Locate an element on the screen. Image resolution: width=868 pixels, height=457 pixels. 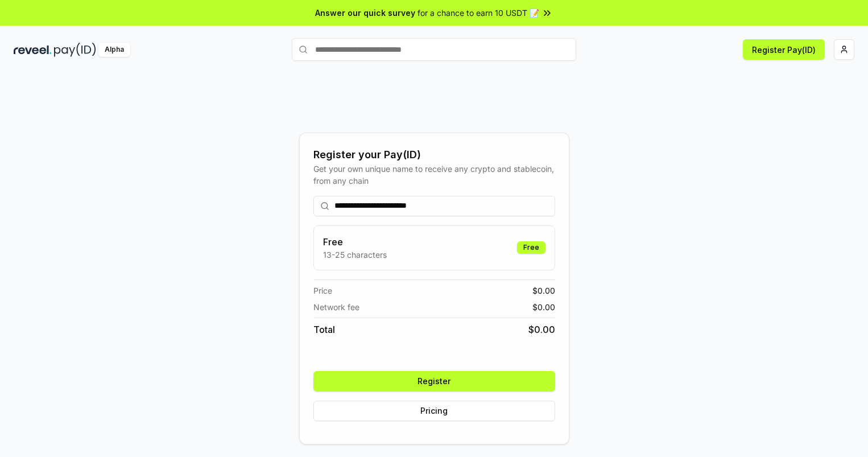
span: for a chance to earn 10 USDT 📝 is located at coordinates (479, 12).